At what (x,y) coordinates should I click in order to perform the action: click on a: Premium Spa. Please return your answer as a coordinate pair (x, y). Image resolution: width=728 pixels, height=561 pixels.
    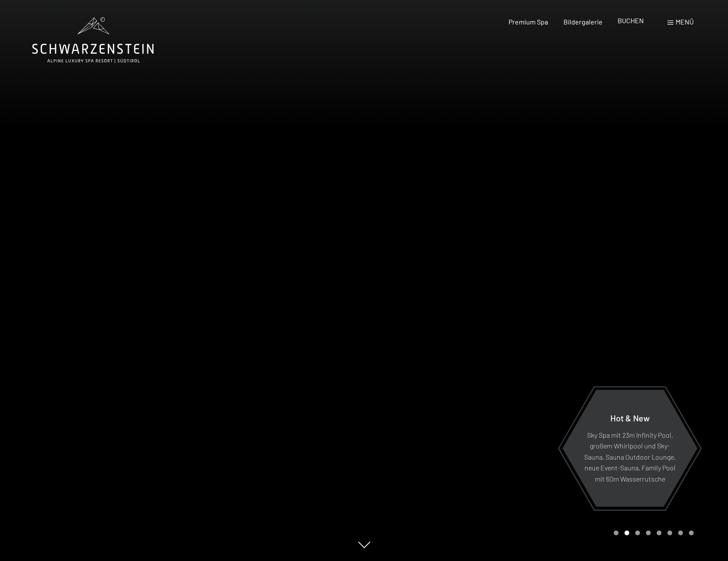
    Looking at the image, I should click on (528, 21).